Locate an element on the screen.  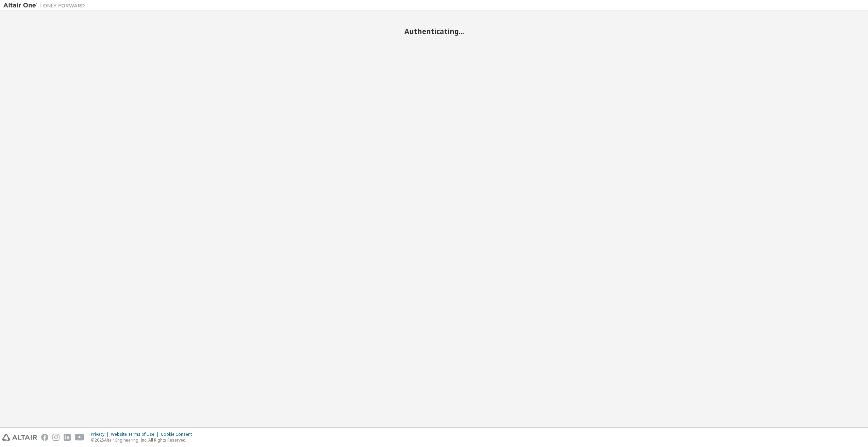
img: altair_logo.svg is located at coordinates (20, 437).